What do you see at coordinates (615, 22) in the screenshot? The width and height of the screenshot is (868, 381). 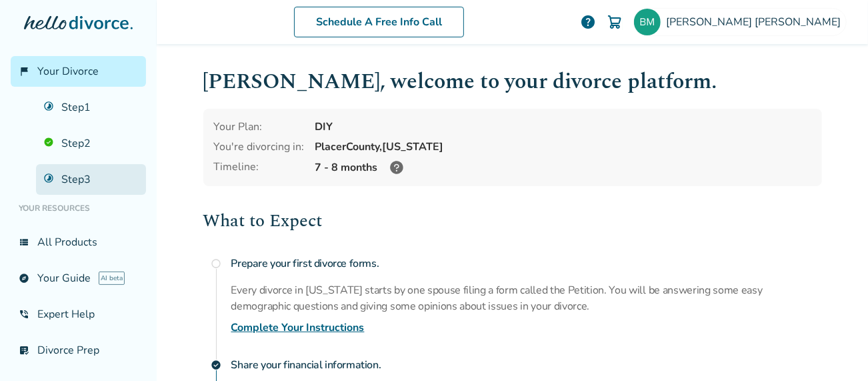 I see `img: Cart` at bounding box center [615, 22].